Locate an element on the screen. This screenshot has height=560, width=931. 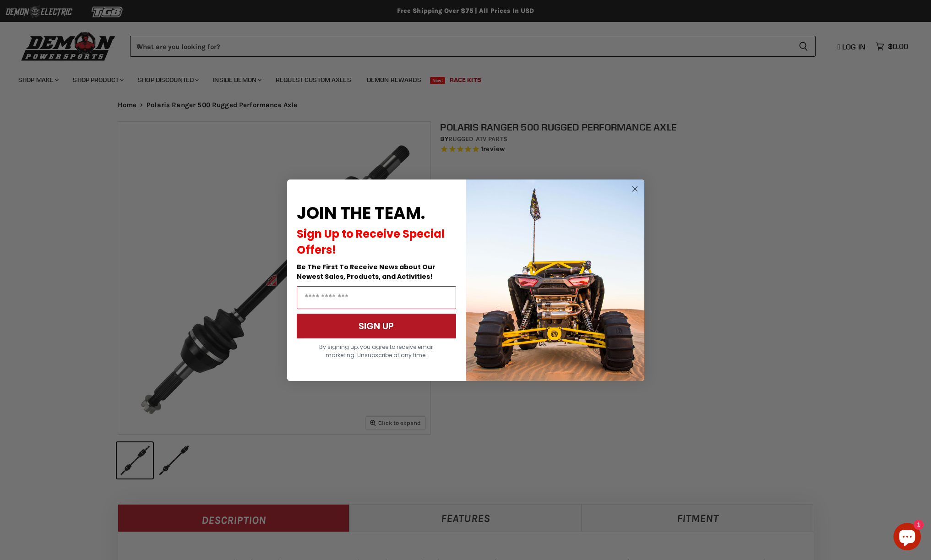
inbox-online-store-chat: Shopify online store chat is located at coordinates (907, 537).